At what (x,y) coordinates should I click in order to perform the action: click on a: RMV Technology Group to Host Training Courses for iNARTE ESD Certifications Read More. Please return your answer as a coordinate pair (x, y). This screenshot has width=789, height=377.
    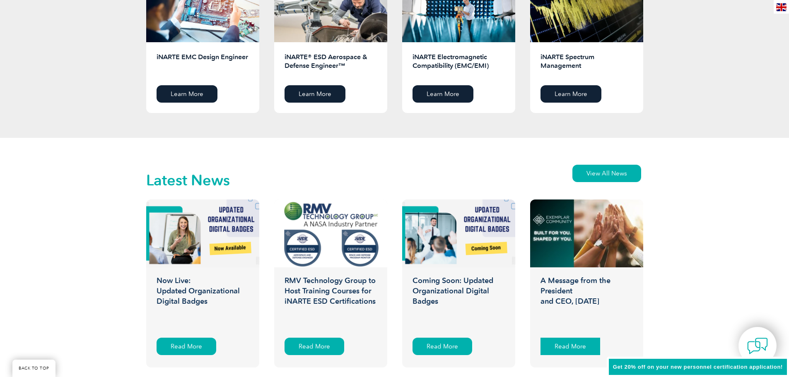
    Looking at the image, I should click on (331, 284).